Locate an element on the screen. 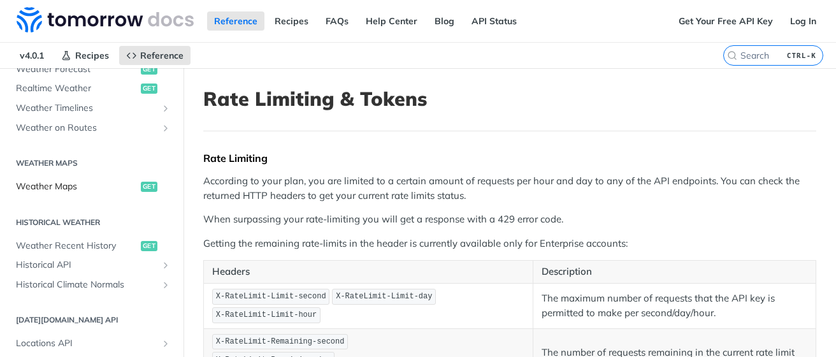 The width and height of the screenshot is (836, 357). button: Show subpages for Historical Climate Normals is located at coordinates (166, 285).